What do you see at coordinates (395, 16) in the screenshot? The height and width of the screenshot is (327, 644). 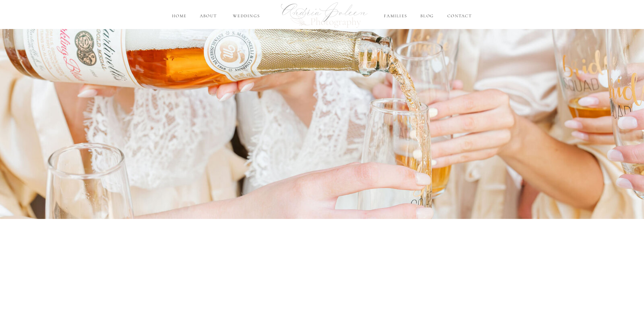 I see `a: Families` at bounding box center [395, 16].